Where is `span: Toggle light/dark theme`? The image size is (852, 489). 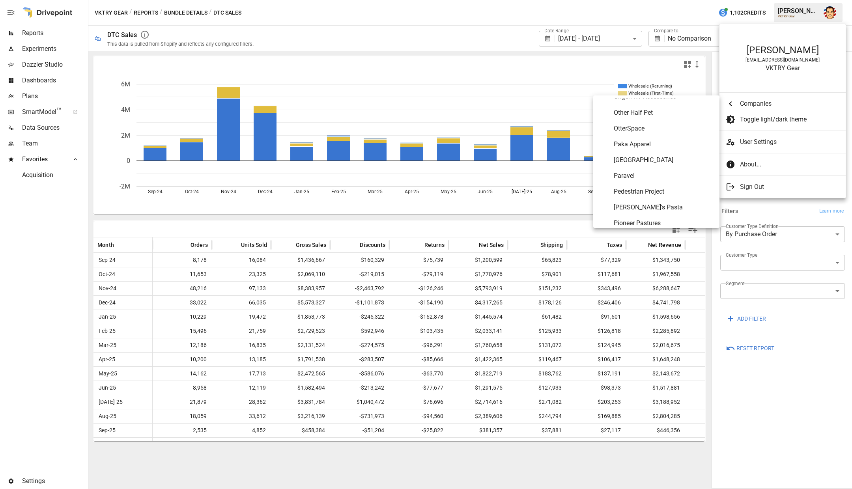
span: Toggle light/dark theme is located at coordinates (790, 119).